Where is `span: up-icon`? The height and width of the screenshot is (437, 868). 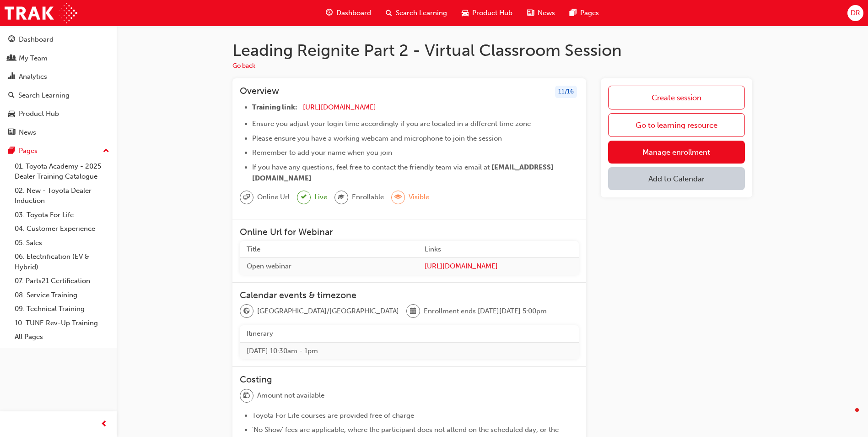 span: up-icon is located at coordinates (106, 151).